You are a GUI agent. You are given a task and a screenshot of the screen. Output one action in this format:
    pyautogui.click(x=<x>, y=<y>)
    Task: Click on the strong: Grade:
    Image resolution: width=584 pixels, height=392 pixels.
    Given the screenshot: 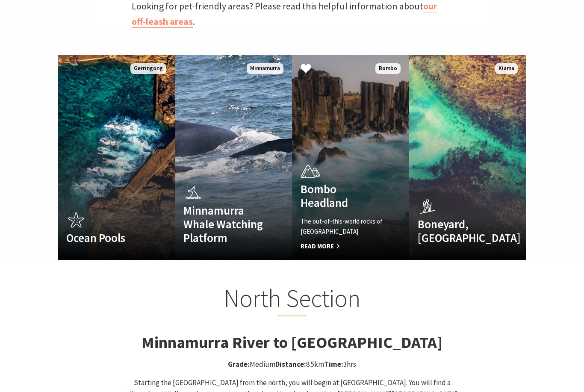 What is the action you would take?
    pyautogui.click(x=239, y=364)
    